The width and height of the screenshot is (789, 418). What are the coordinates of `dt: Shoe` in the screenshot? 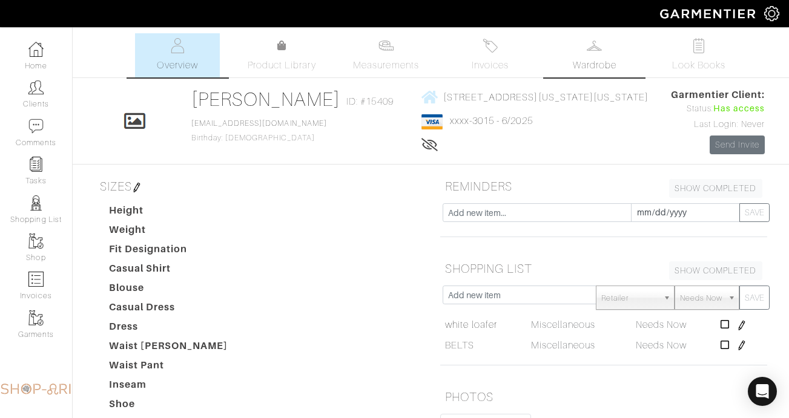 It's located at (169, 407).